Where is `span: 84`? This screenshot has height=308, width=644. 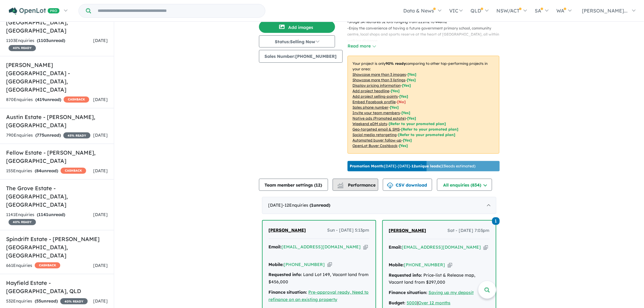
span: 84 is located at coordinates (39, 170).